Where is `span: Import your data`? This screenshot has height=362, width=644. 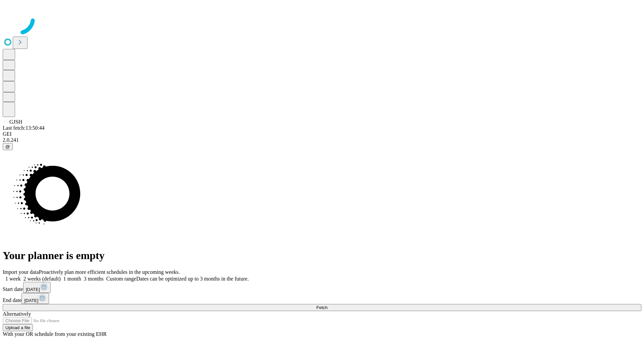 span: Import your data is located at coordinates (21, 272).